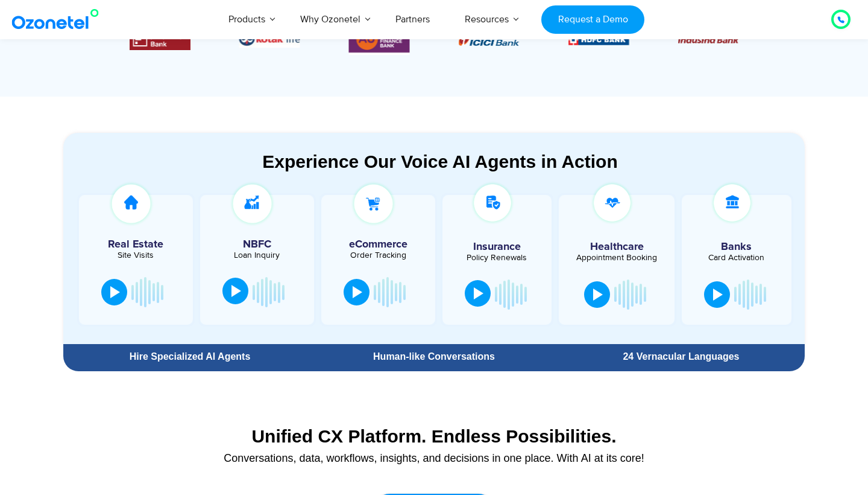  Describe the element at coordinates (488, 40) in the screenshot. I see `img: Picture8.png` at that location.